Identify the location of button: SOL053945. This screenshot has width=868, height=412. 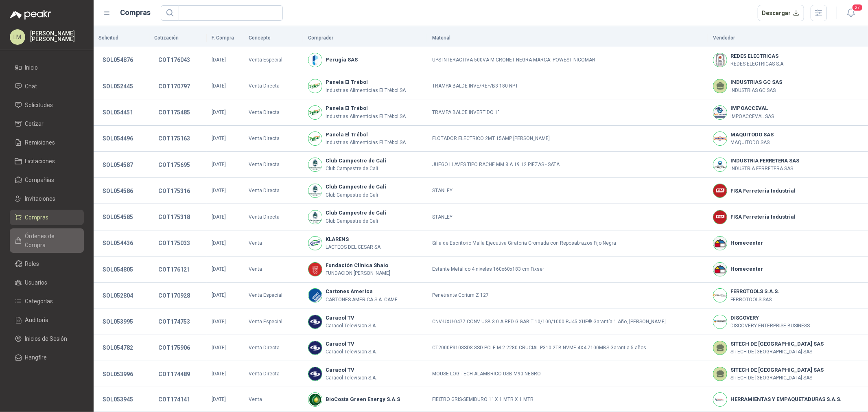
(117, 399).